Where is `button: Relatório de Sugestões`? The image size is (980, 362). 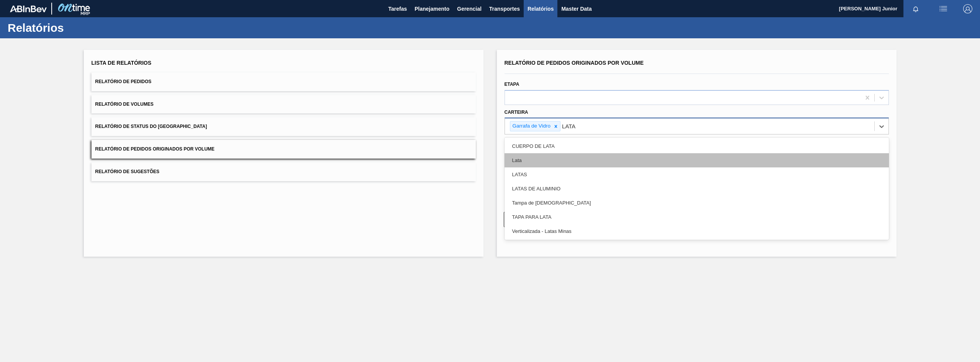
button: Relatório de Sugestões is located at coordinates (284, 172).